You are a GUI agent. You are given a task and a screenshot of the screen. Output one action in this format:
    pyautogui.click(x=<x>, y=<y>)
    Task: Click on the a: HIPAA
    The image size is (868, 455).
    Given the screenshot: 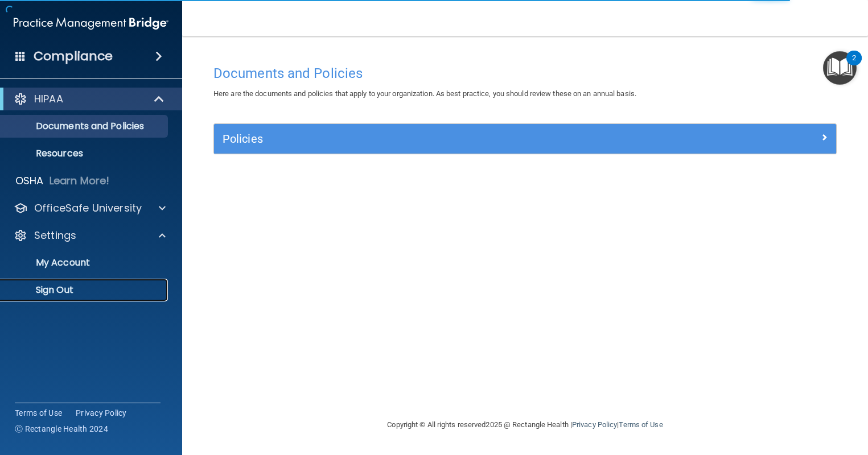 What is the action you would take?
    pyautogui.click(x=89, y=99)
    